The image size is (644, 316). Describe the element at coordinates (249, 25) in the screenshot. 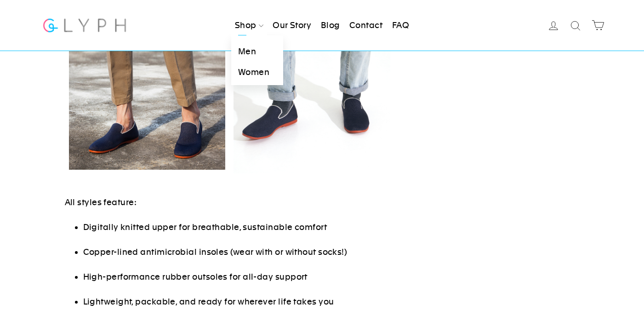

I see `a: Shop` at that location.